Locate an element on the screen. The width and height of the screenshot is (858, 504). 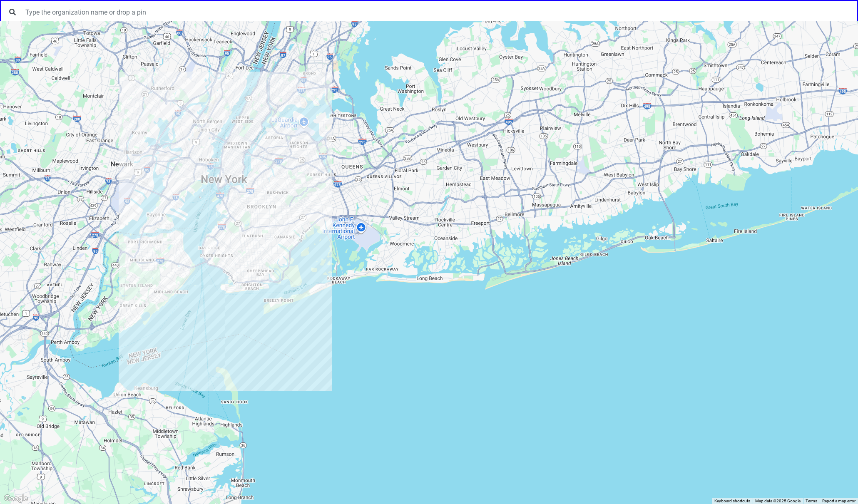
button: Keyboard shortcuts is located at coordinates (732, 501).